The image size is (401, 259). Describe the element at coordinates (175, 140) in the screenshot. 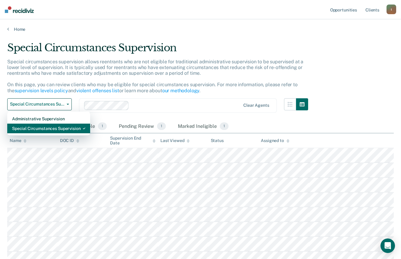

I see `div: Last Viewed` at that location.